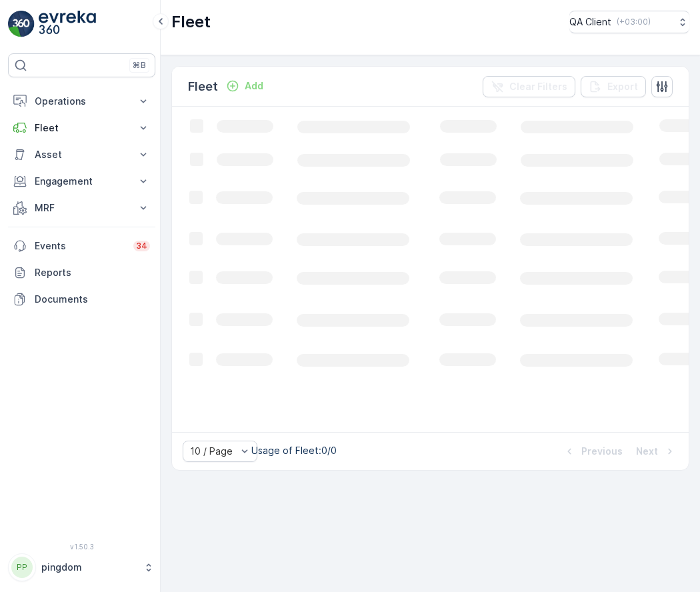  I want to click on p: Engagement, so click(81, 181).